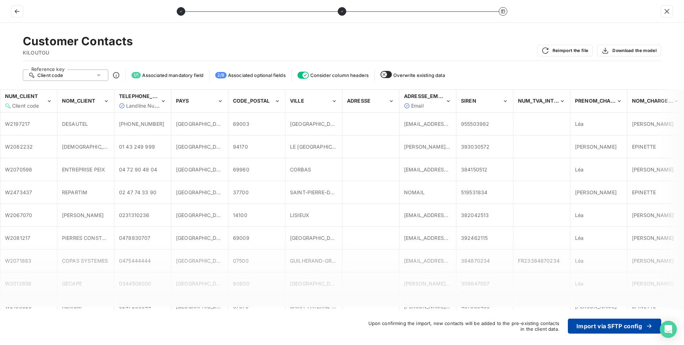 The image size is (684, 345). What do you see at coordinates (417, 105) in the screenshot?
I see `span: Email` at bounding box center [417, 105].